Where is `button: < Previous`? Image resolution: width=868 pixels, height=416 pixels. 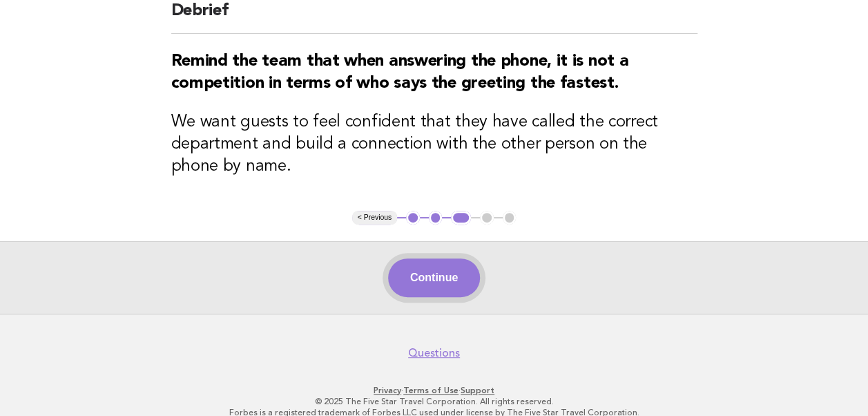 button: < Previous is located at coordinates (374, 218).